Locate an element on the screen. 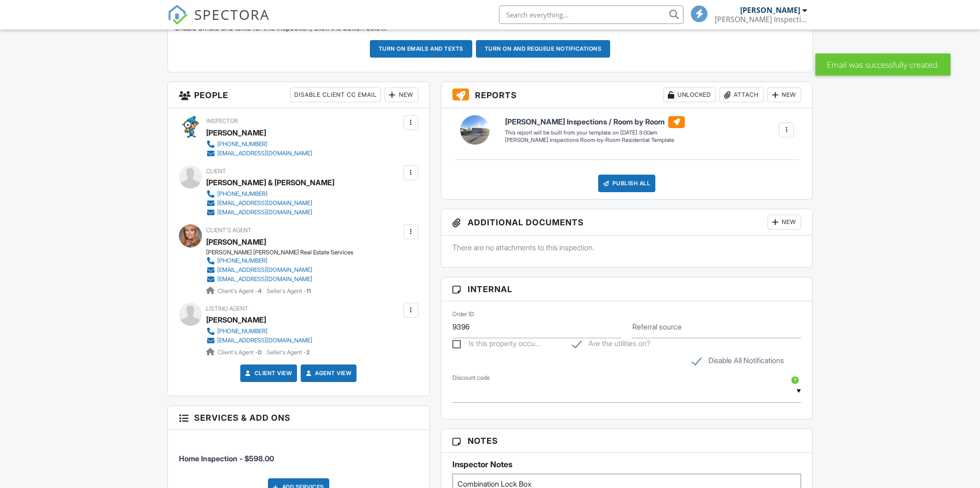 This screenshot has height=488, width=980. div: Email was successfully created. is located at coordinates (883, 64).